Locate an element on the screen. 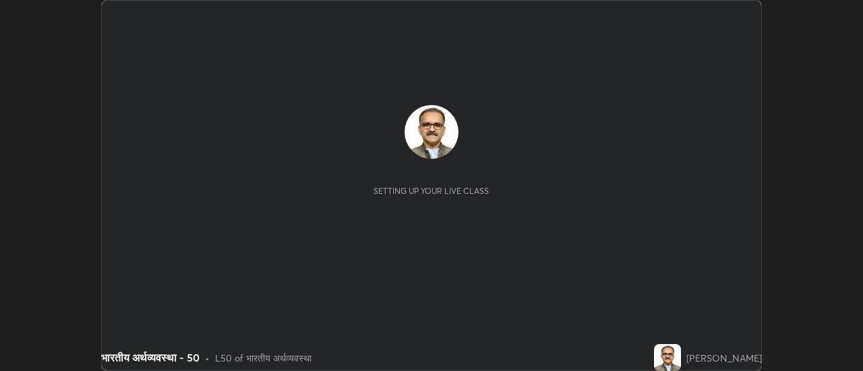 The image size is (863, 371). div: Setting up your live class is located at coordinates (431, 191).